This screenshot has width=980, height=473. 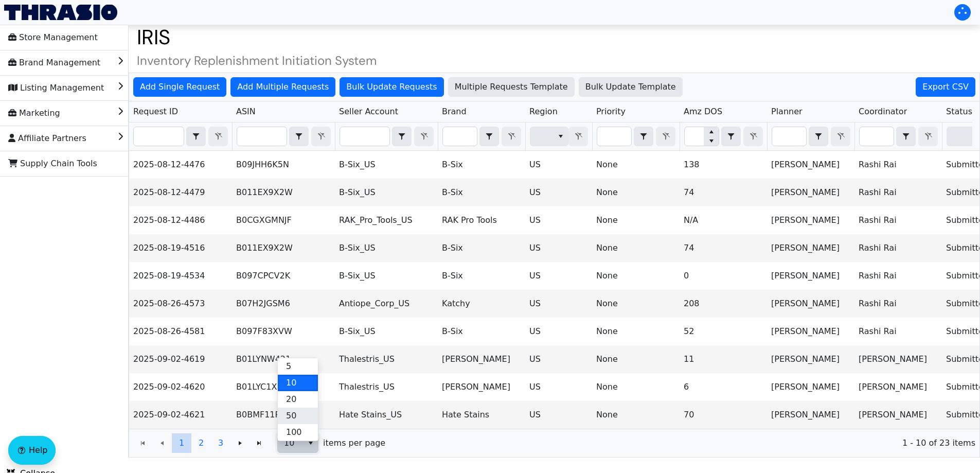 I want to click on span: Planner, so click(x=786, y=112).